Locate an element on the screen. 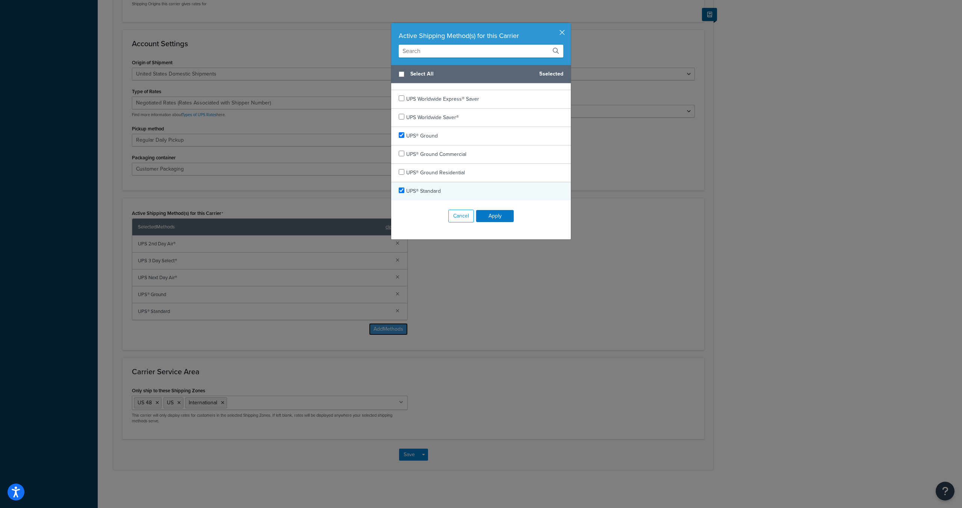 The image size is (962, 508). input: Search is located at coordinates (481, 51).